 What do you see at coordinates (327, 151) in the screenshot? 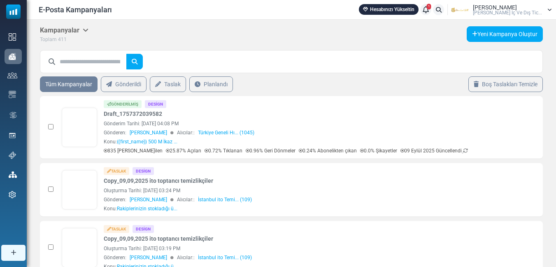
I see `p: 0.24% Abonelikten çıkan` at bounding box center [327, 151].